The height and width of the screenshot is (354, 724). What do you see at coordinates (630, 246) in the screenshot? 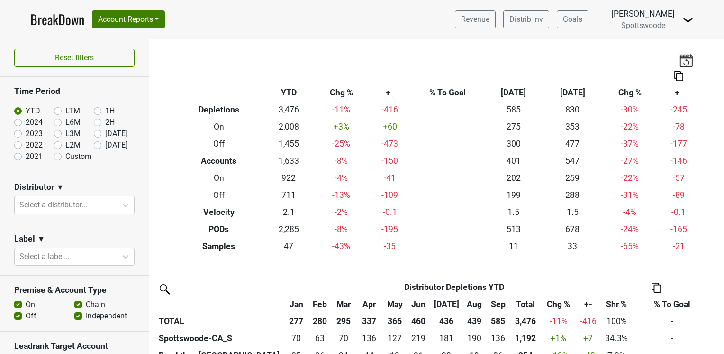
I see `td: -65 %` at bounding box center [630, 246].